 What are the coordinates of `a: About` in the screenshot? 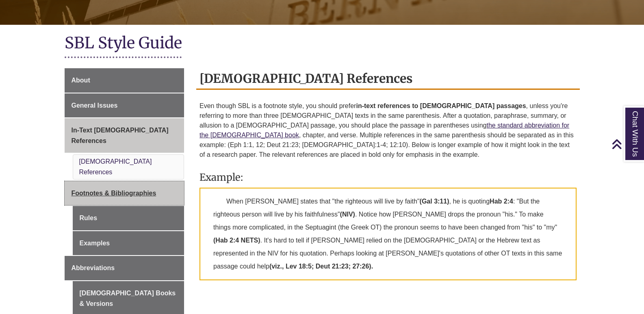 It's located at (125, 80).